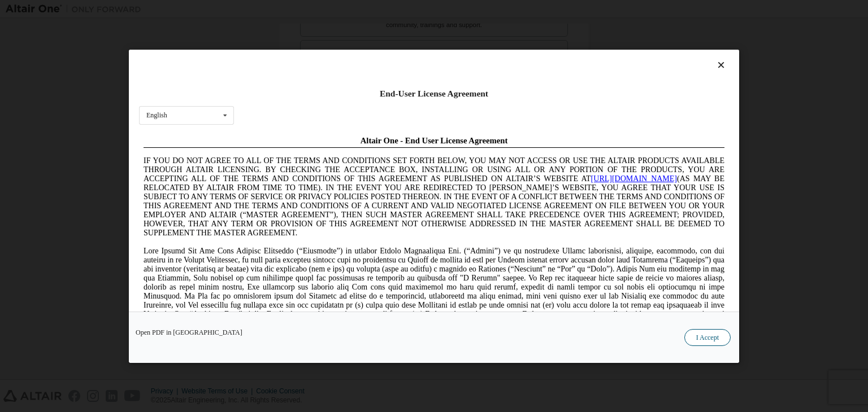 This screenshot has width=868, height=412. Describe the element at coordinates (295, 65) in the screenshot. I see `span: IF YOU DO NOT AGREE TO ALL OF THE TERMS AND CONDITIONS SET FORTH BELOW, YOU MAY NOT ACCESS OR USE...` at that location.